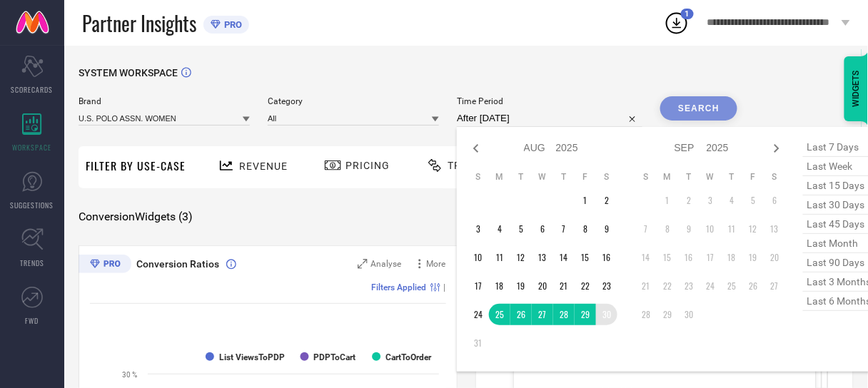 The height and width of the screenshot is (388, 868). What do you see at coordinates (646, 286) in the screenshot?
I see `td: Sun Sep 21 2025` at bounding box center [646, 286].